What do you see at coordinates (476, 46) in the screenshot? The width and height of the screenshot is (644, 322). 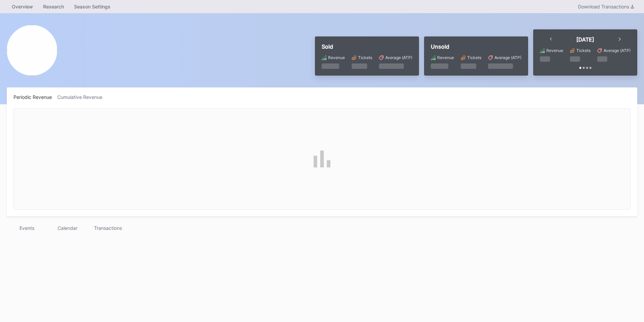 I see `div: Unsold` at bounding box center [476, 46].